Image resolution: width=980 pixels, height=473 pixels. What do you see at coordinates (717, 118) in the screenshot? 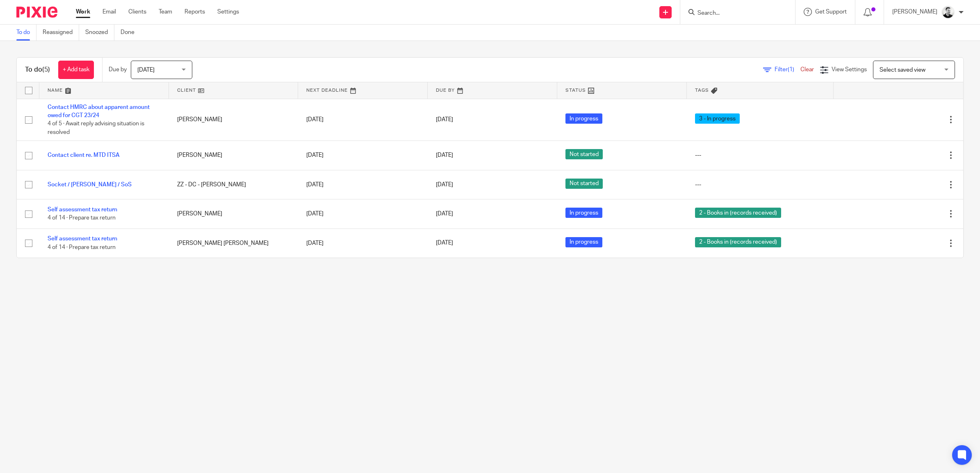
I see `span: 3 - In progress` at bounding box center [717, 118].